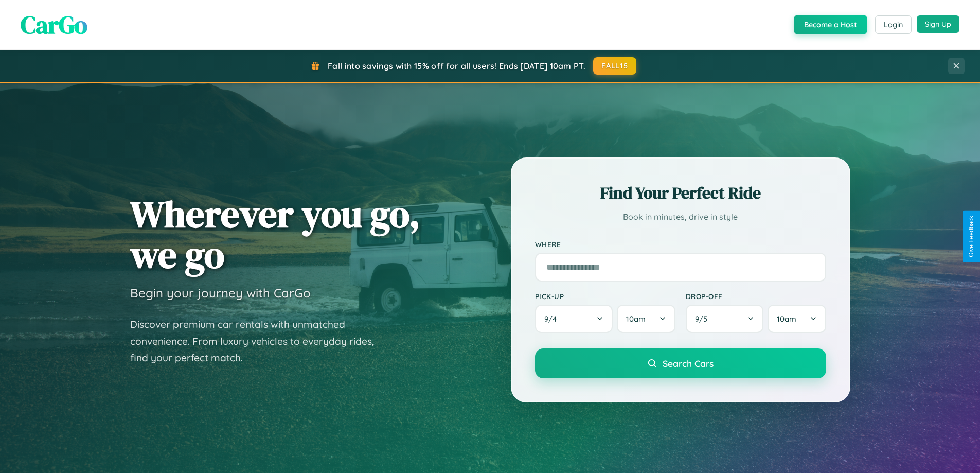 This screenshot has width=980, height=473. What do you see at coordinates (680, 193) in the screenshot?
I see `h2: Find Your Perfect Ride` at bounding box center [680, 193].